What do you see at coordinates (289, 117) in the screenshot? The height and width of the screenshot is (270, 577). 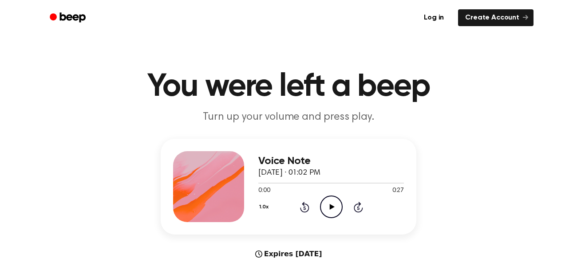 I see `p: Turn up your volume and press play.` at bounding box center [289, 117].